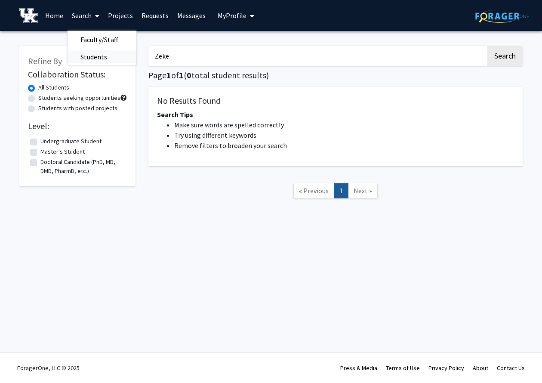 The height and width of the screenshot is (383, 542). What do you see at coordinates (45, 61) in the screenshot?
I see `span: Refine By` at bounding box center [45, 61].